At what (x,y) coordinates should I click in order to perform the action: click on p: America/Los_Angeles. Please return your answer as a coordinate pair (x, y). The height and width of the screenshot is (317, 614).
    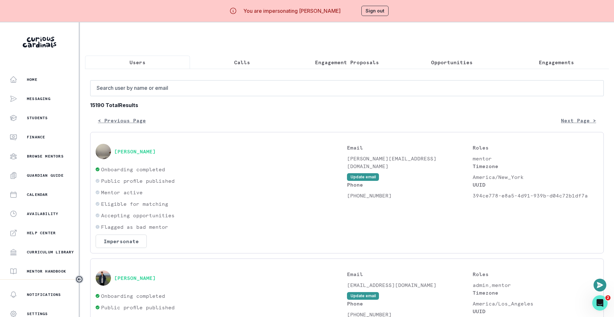
    Looking at the image, I should click on (535, 304).